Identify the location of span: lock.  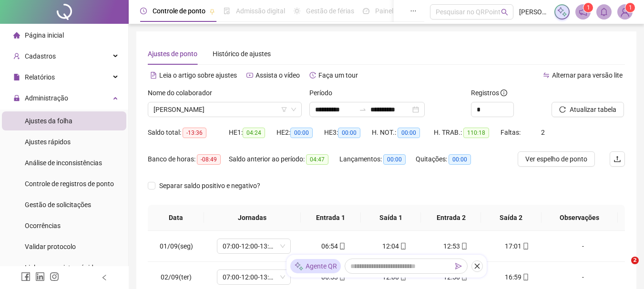
(17, 98).